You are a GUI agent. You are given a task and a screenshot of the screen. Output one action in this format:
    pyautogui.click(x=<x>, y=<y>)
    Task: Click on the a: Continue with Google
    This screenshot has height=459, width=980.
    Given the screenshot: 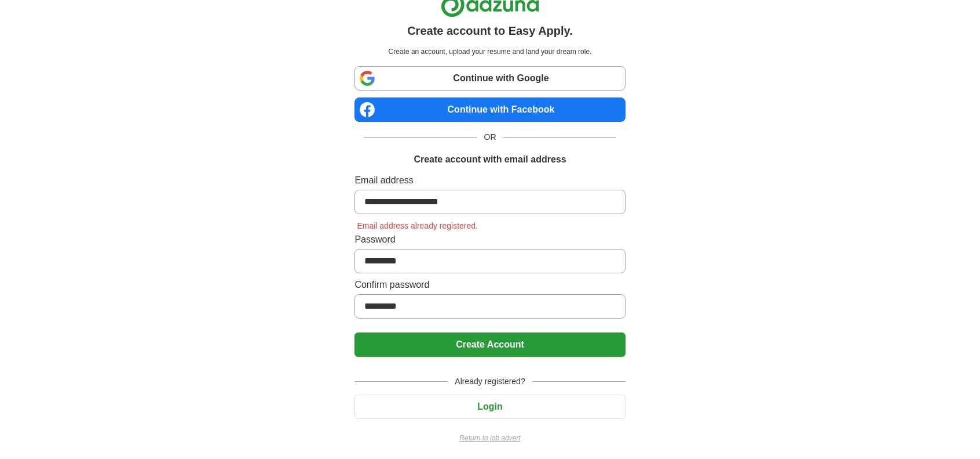 What is the action you would take?
    pyautogui.click(x=490, y=78)
    